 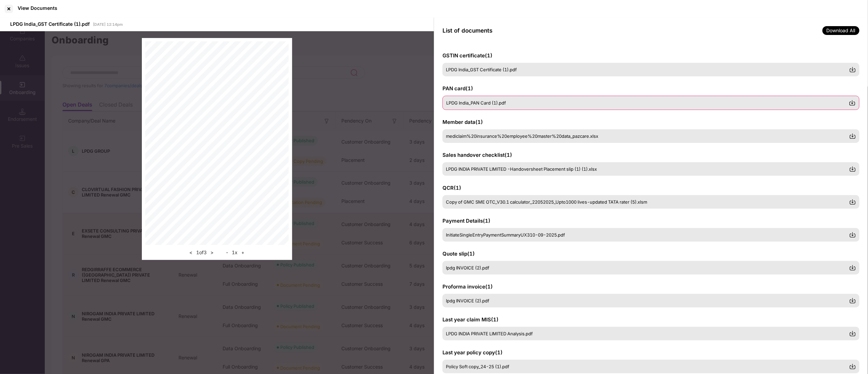 What do you see at coordinates (236, 252) in the screenshot?
I see `div: 1 x` at bounding box center [236, 252].